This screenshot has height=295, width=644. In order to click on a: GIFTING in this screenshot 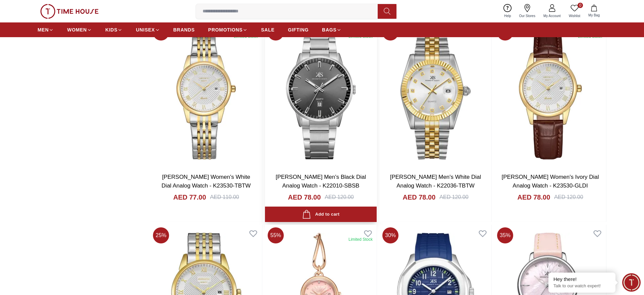, I will do `click(298, 30)`.